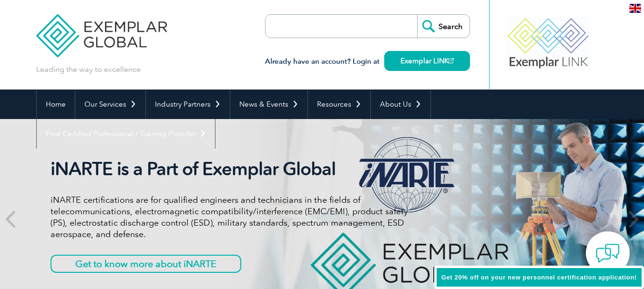 This screenshot has width=644, height=289. Describe the element at coordinates (110, 104) in the screenshot. I see `a: Our Services` at that location.